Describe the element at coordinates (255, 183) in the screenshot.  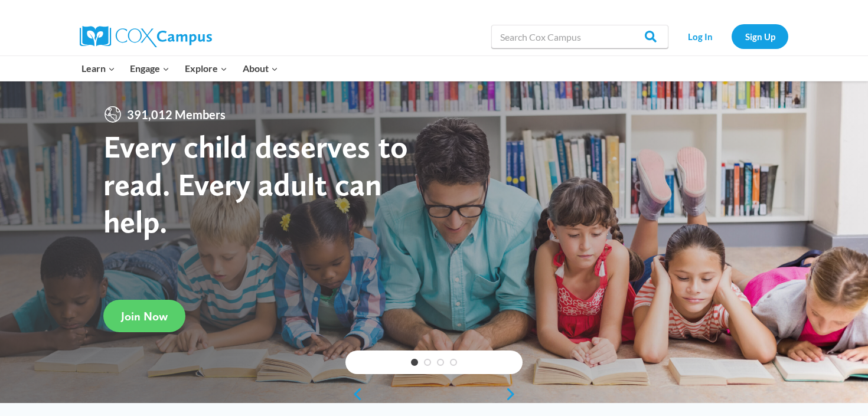
I see `strong: Every child deserves to read. Every adult can help.` at that location.